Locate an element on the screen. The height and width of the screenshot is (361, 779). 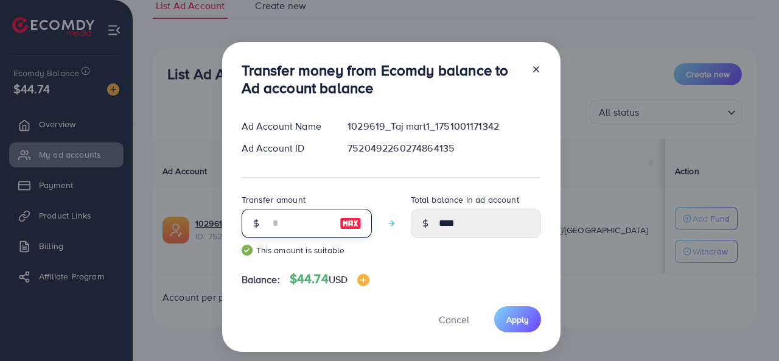
h3: Transfer money from Ecomdy balance to Ad account balance is located at coordinates (382, 79).